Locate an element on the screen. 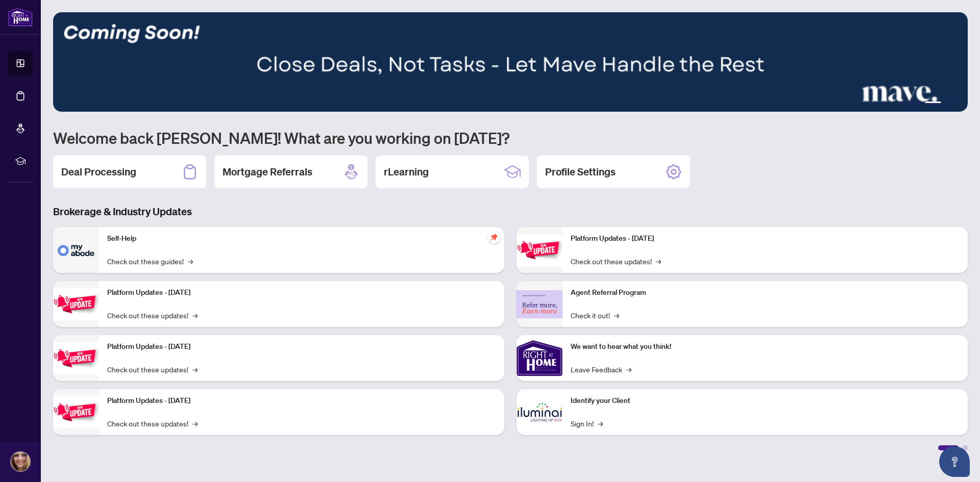 The width and height of the screenshot is (980, 482). img: We want to hear what you think! is located at coordinates (540, 358).